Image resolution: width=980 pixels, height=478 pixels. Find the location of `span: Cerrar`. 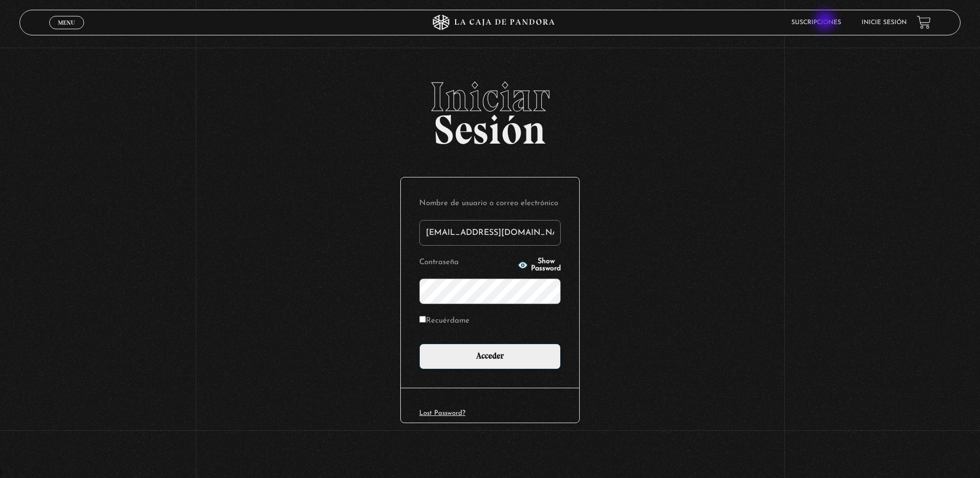

span: Cerrar is located at coordinates (66, 31).